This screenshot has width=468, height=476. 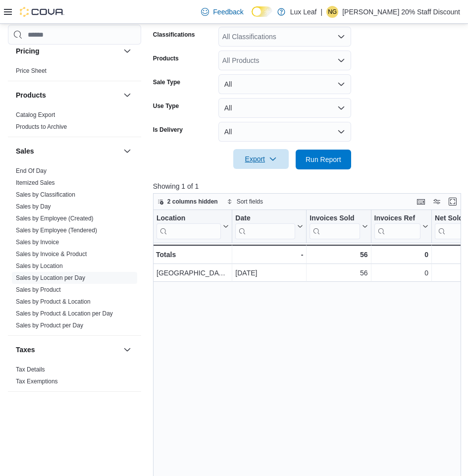 What do you see at coordinates (31, 71) in the screenshot?
I see `a: Price Sheet` at bounding box center [31, 71].